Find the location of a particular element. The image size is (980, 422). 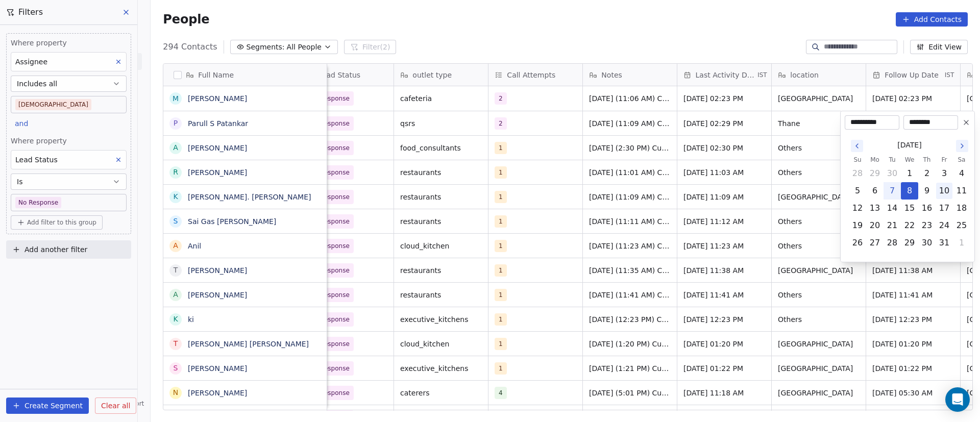

button: Sunday, October 5th, 2025 is located at coordinates (858, 191).